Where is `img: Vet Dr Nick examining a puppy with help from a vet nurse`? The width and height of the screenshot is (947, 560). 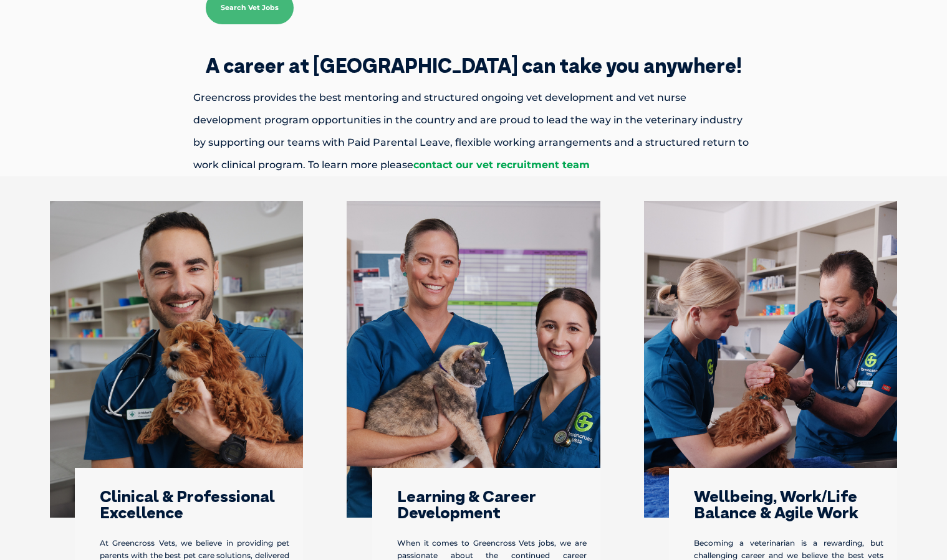
img: Vet Dr Nick examining a puppy with help from a vet nurse is located at coordinates (771, 360).